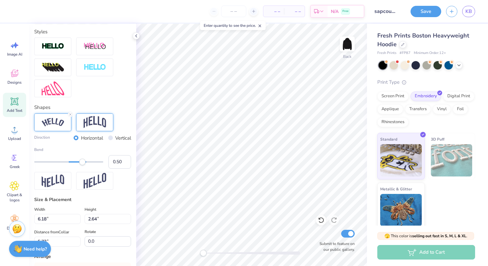 The width and height of the screenshot is (488, 266). What do you see at coordinates (426, 96) in the screenshot?
I see `div: Embroidery` at bounding box center [426, 96].